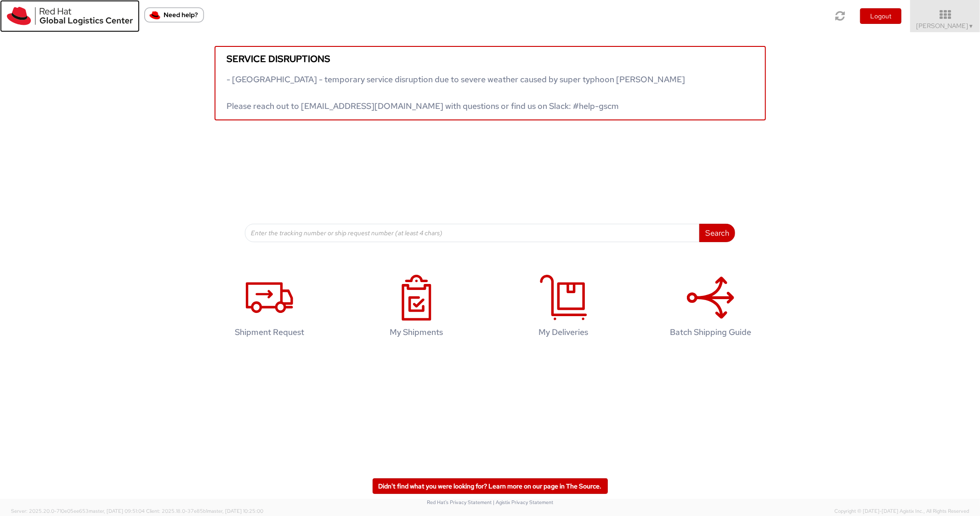  What do you see at coordinates (564, 308) in the screenshot?
I see `a: My Deliveries` at bounding box center [564, 308].